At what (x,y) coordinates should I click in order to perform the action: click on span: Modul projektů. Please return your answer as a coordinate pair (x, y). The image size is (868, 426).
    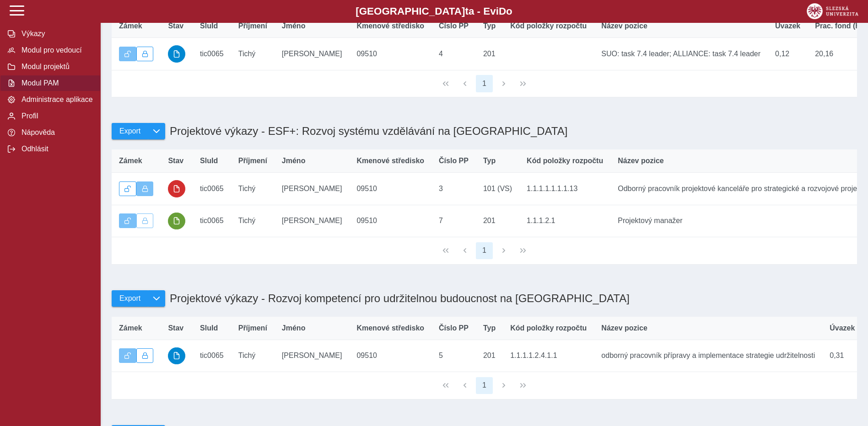
    Looking at the image, I should click on (56, 67).